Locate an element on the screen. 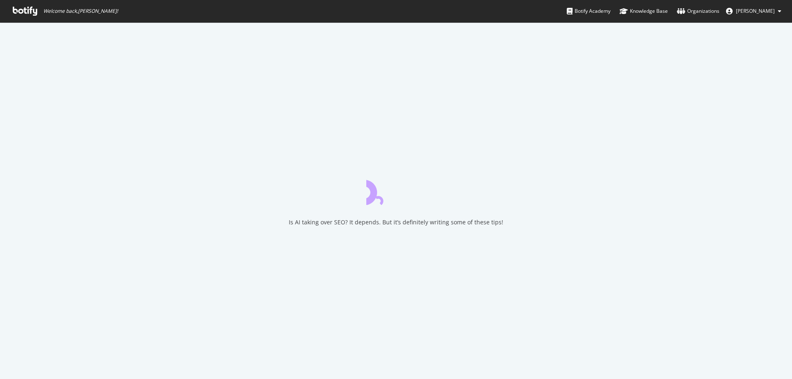 The width and height of the screenshot is (792, 379). span: Phil McDonald is located at coordinates (755, 11).